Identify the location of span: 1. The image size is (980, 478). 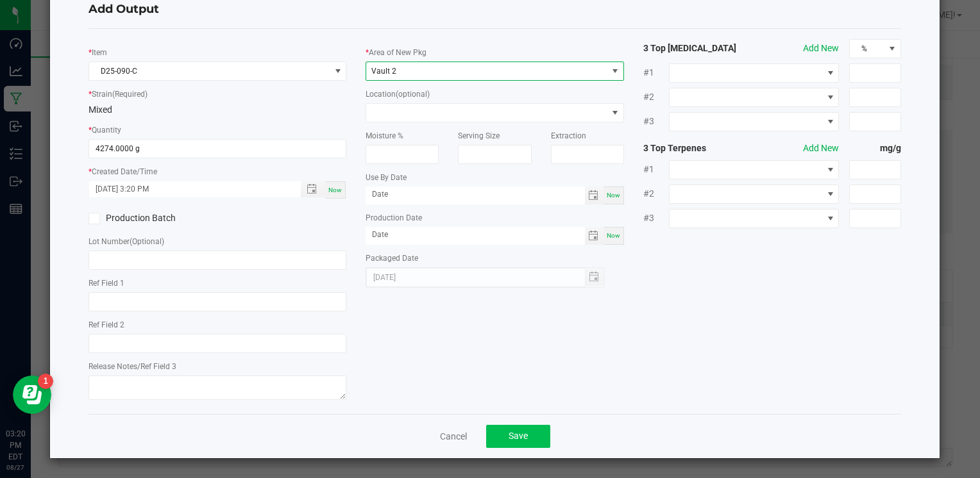
(8, 7).